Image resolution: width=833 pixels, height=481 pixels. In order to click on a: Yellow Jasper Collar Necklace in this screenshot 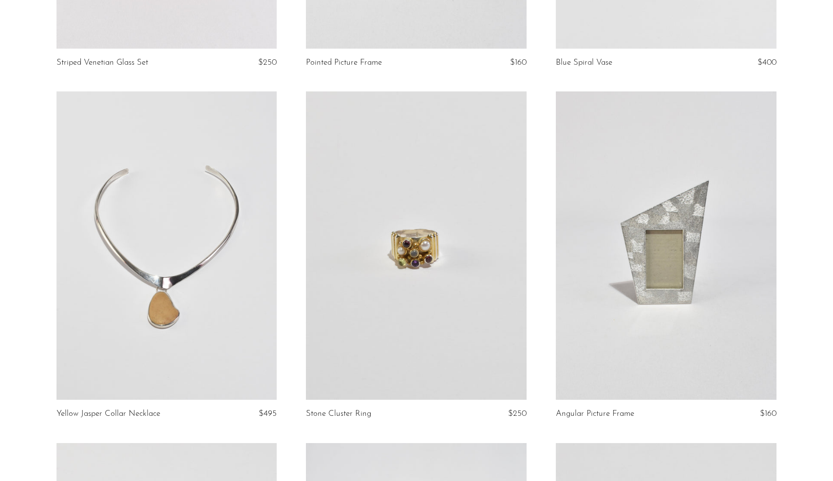, I will do `click(108, 414)`.